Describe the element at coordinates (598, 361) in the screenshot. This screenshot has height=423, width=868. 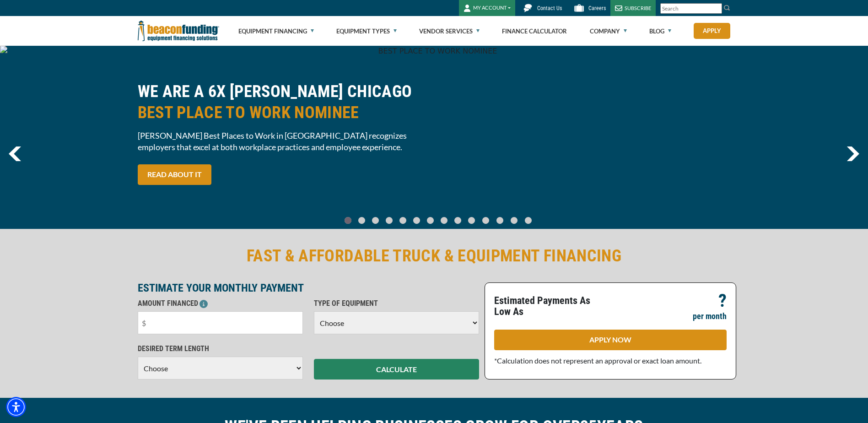
I see `span: *Calculation does not represent an approval or exact loan amount.` at that location.